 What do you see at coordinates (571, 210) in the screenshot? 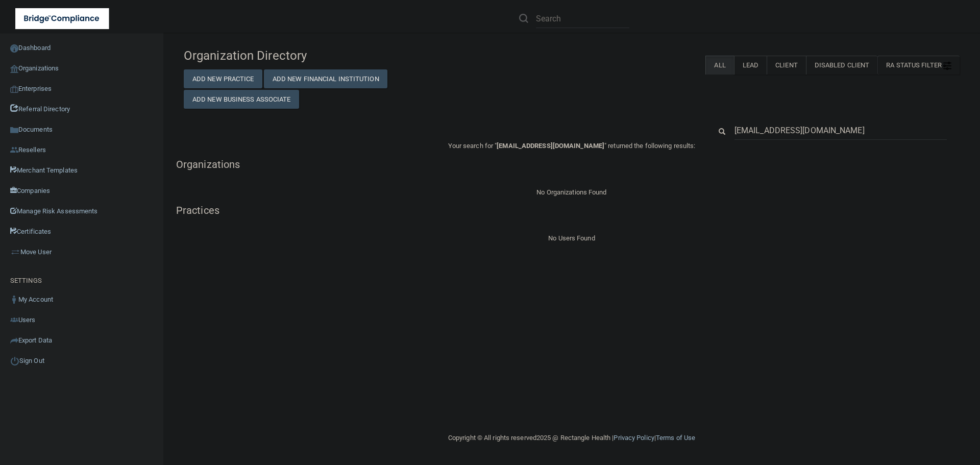
I see `h5: Practices` at bounding box center [571, 210].